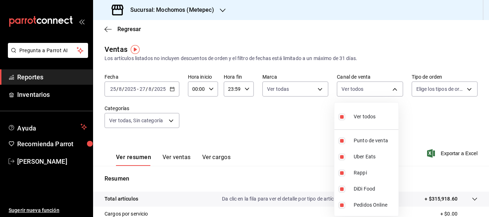 The width and height of the screenshot is (489, 217). Describe the element at coordinates (374, 157) in the screenshot. I see `span: Uber Eats` at that location.